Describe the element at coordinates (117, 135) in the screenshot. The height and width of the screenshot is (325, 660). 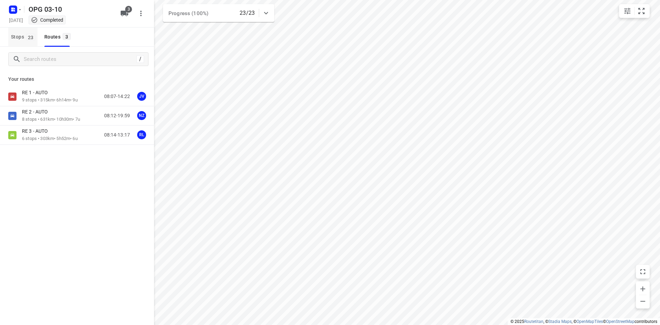
I see `p: 08:14-13:17` at that location.